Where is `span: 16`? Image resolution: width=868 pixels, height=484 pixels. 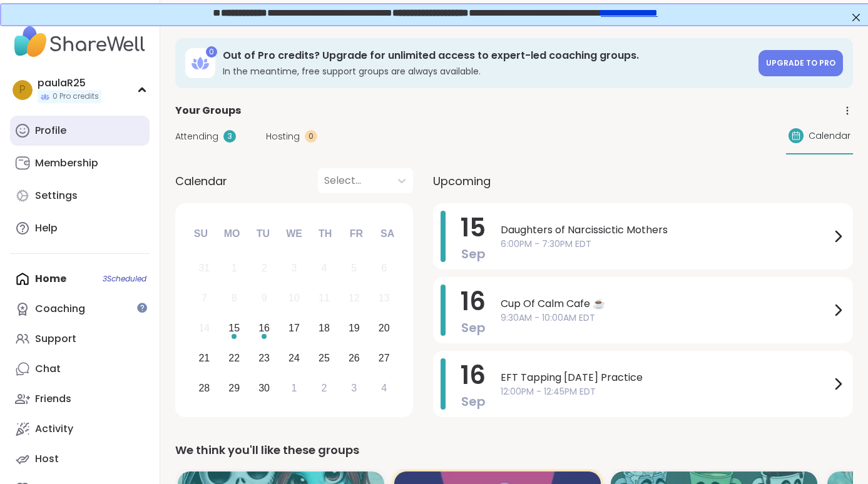 span: 16 is located at coordinates (473, 376).